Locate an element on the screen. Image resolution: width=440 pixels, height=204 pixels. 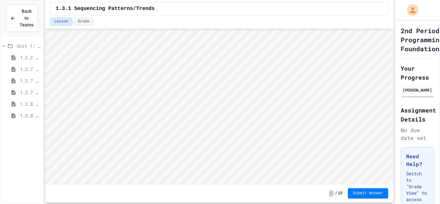
div: No due date set is located at coordinates (417, 134).